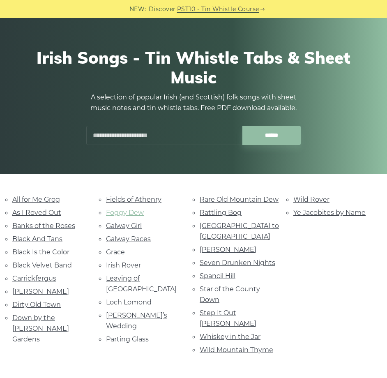 This screenshot has height=378, width=387. What do you see at coordinates (41, 252) in the screenshot?
I see `a: Black Is the Color` at bounding box center [41, 252].